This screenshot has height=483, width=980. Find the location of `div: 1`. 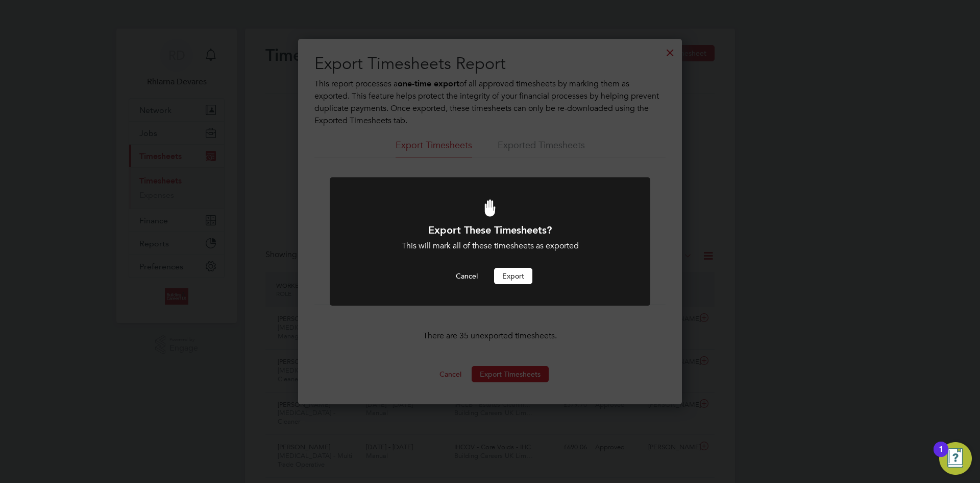

div: 1 is located at coordinates (941, 456).